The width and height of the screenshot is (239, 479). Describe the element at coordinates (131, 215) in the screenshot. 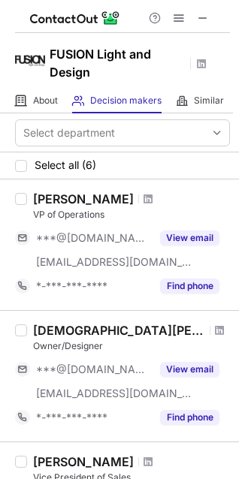

I see `div: VP of Operations` at that location.